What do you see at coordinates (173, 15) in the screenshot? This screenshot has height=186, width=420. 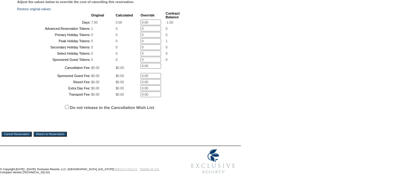 I see `b: Contract Balance` at bounding box center [173, 15].